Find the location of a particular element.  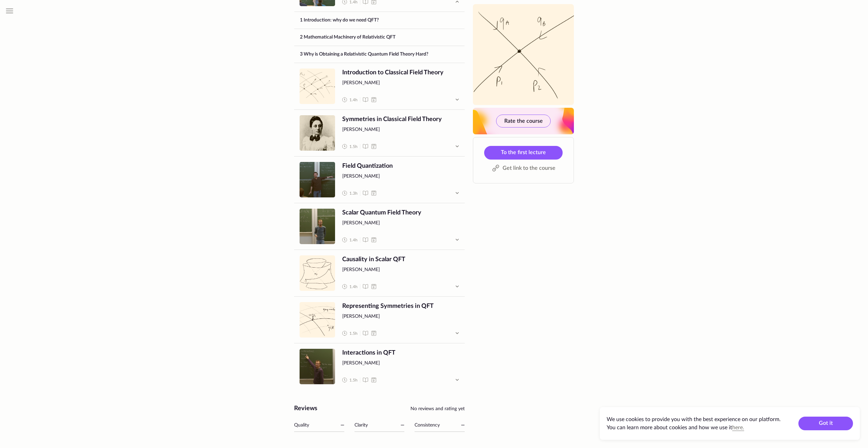

span: Symmetries in Classical Field Theory is located at coordinates (401, 119).